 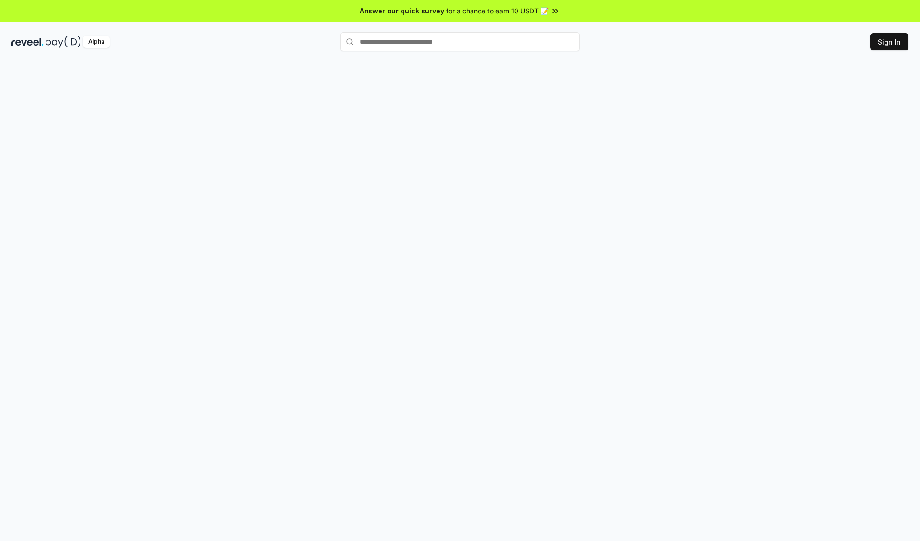 What do you see at coordinates (96, 42) in the screenshot?
I see `div: Alpha` at bounding box center [96, 42].